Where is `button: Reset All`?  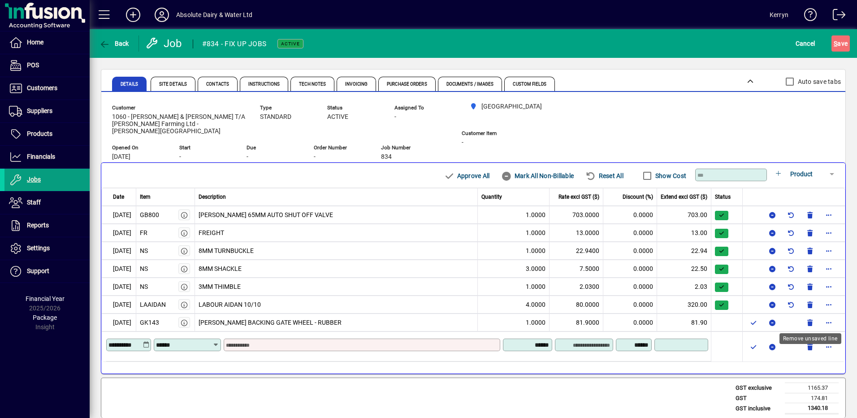 button: Reset All is located at coordinates (604, 176).